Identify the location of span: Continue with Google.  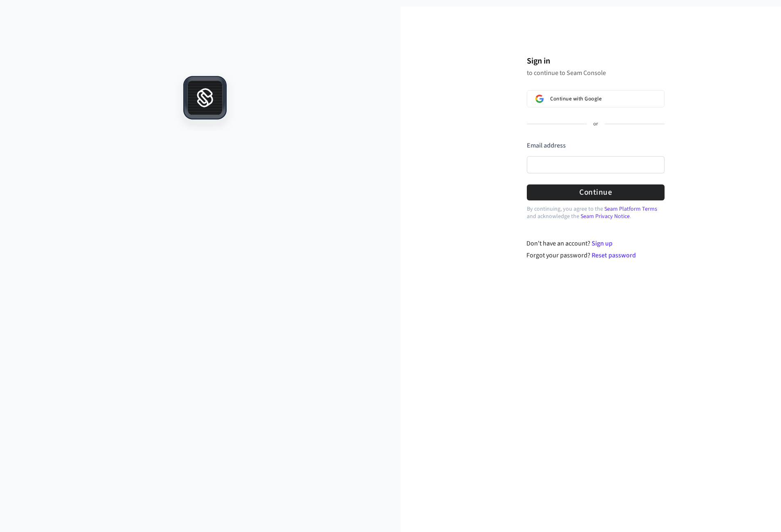
(576, 98).